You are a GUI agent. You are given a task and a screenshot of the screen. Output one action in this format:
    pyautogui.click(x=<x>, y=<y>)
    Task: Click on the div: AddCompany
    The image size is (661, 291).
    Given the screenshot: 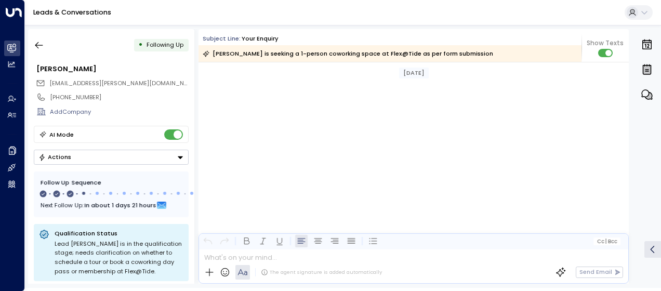 What is the action you would take?
    pyautogui.click(x=119, y=112)
    